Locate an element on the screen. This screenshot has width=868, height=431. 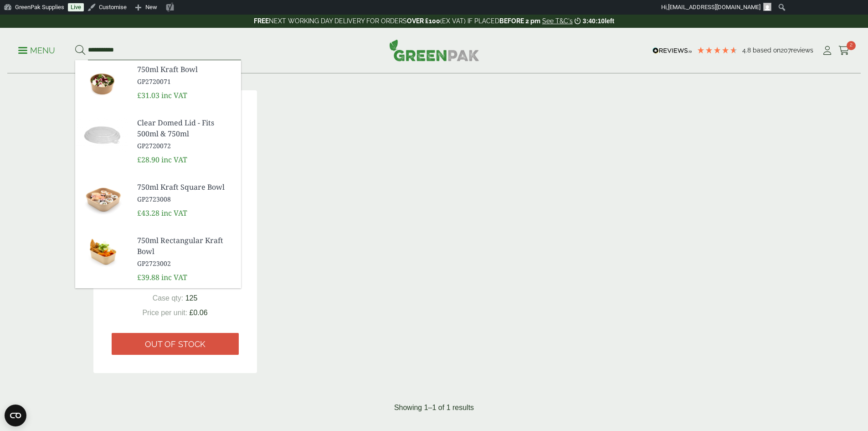
img: REVIEWS.io is located at coordinates (672, 50).